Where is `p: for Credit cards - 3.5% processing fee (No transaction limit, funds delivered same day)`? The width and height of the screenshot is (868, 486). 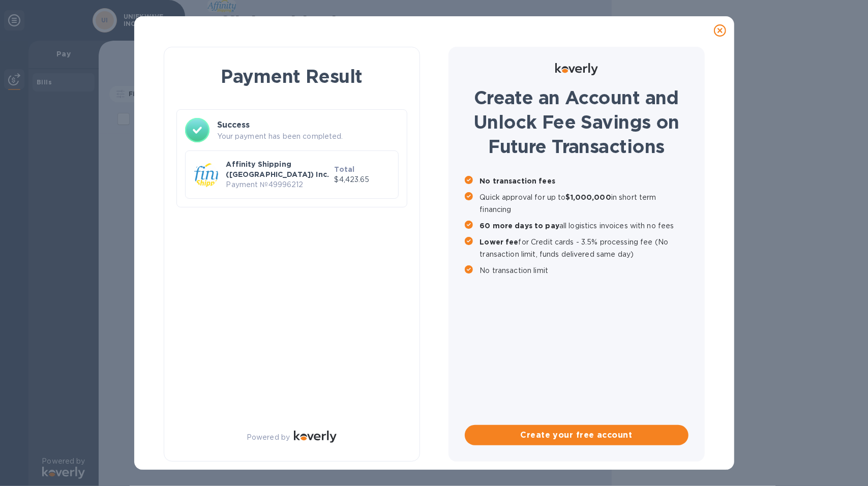
p: for Credit cards - 3.5% processing fee (No transaction limit, funds delivered same day) is located at coordinates (584, 248).